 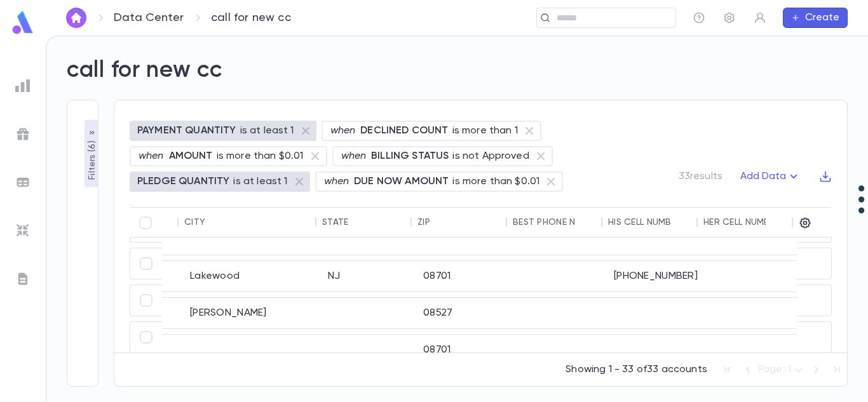 I want to click on img: home_white.a664292cf8c1dea59945f0da9f25487c.svg, so click(x=77, y=18).